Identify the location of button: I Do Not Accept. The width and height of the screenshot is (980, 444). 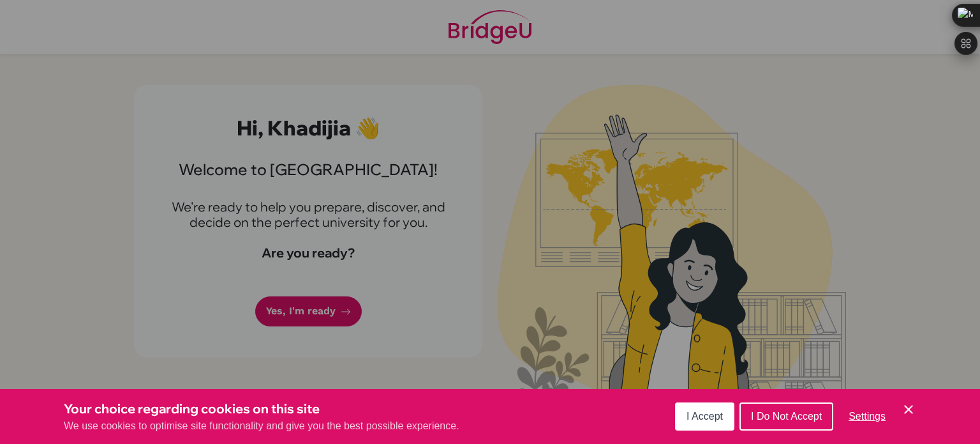
(786, 417).